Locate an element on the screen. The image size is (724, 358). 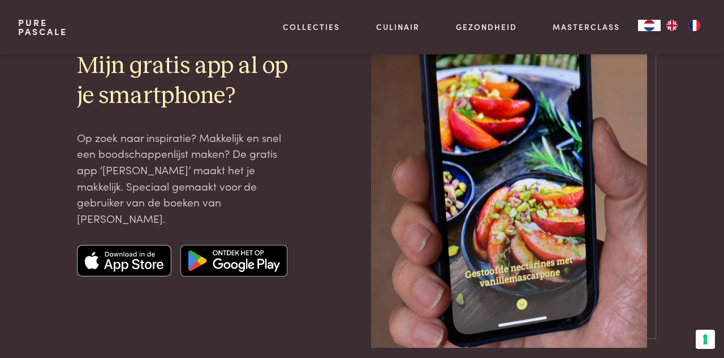
a: Gezondheid is located at coordinates (487, 27).